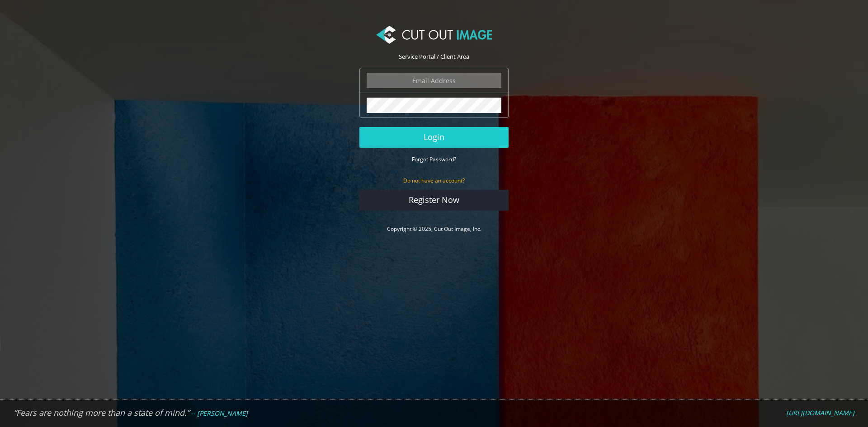  I want to click on a: Register Now, so click(434, 200).